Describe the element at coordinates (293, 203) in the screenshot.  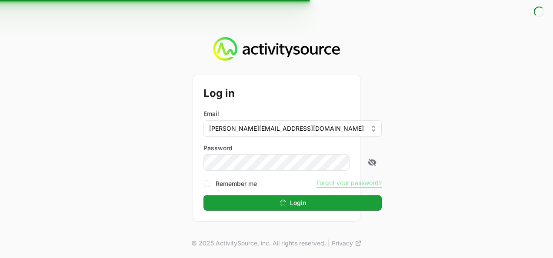
I see `button: Login` at that location.